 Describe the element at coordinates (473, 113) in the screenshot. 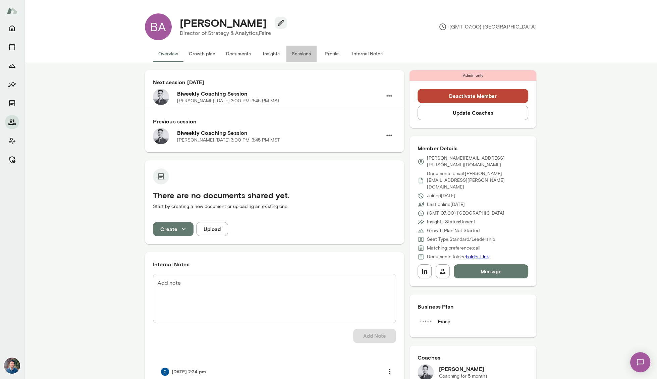

I see `button: Update Coaches` at that location.